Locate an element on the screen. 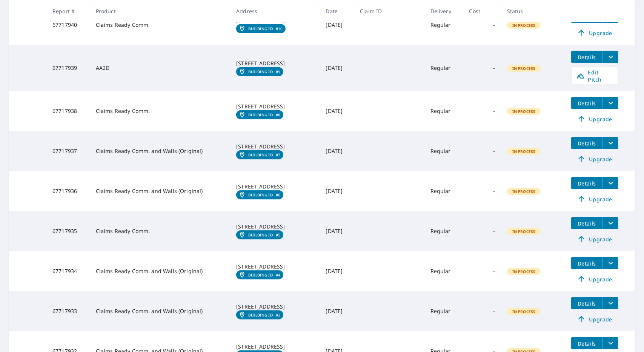 Image resolution: width=644 pixels, height=352 pixels. td: AA2D is located at coordinates (160, 68).